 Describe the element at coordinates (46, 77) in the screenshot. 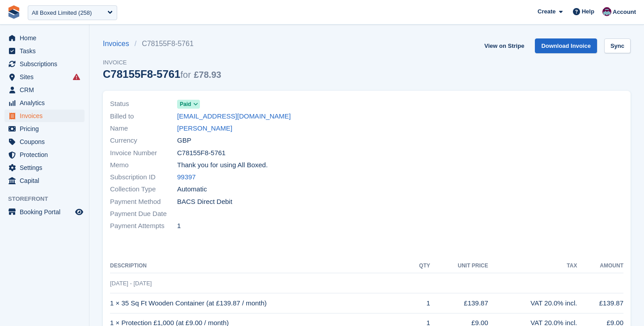

I see `span: Sites` at that location.